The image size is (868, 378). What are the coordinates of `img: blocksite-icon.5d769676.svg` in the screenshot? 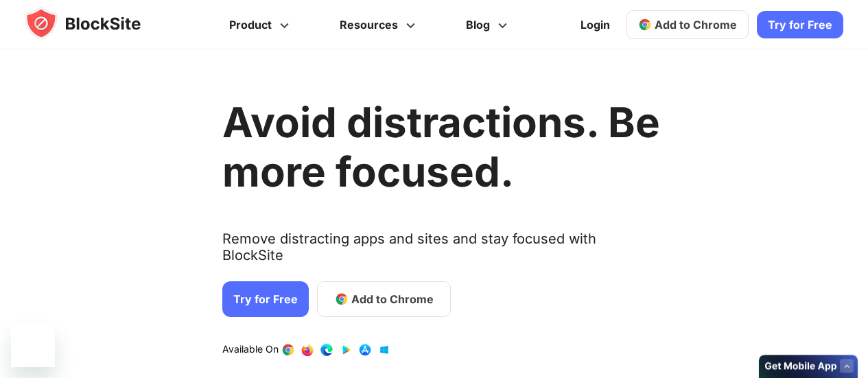 It's located at (96, 24).